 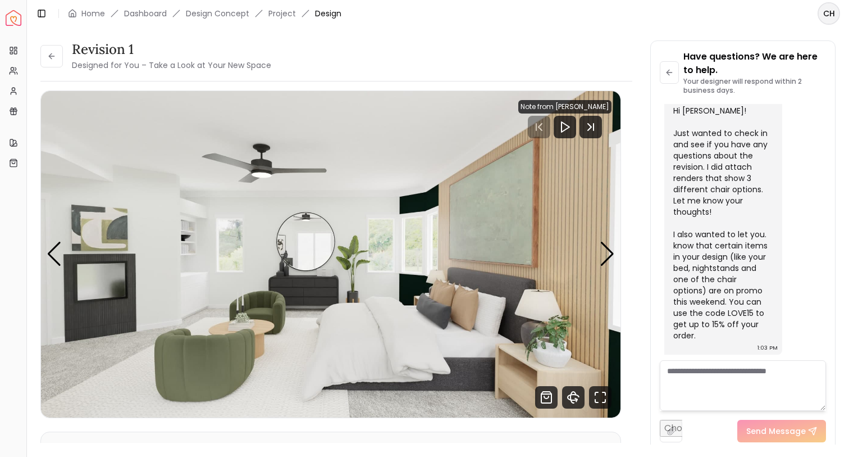 What do you see at coordinates (829, 13) in the screenshot?
I see `span: CH` at bounding box center [829, 13].